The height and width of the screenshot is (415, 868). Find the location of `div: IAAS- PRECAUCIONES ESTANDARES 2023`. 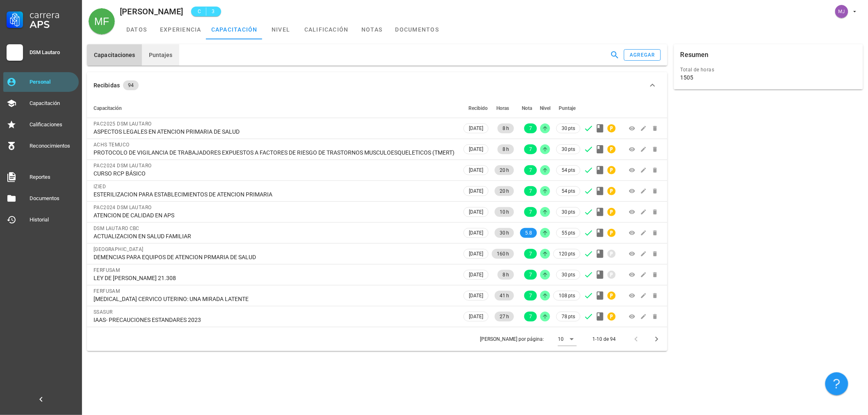

div: IAAS- PRECAUCIONES ESTANDARES 2023 is located at coordinates (274, 320).